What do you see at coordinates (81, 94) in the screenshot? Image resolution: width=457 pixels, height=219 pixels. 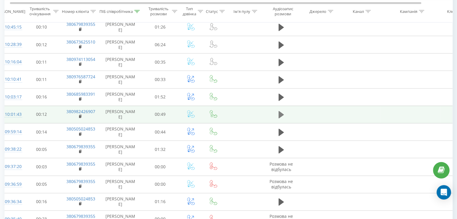 I see `a: 380685983391` at bounding box center [81, 94].